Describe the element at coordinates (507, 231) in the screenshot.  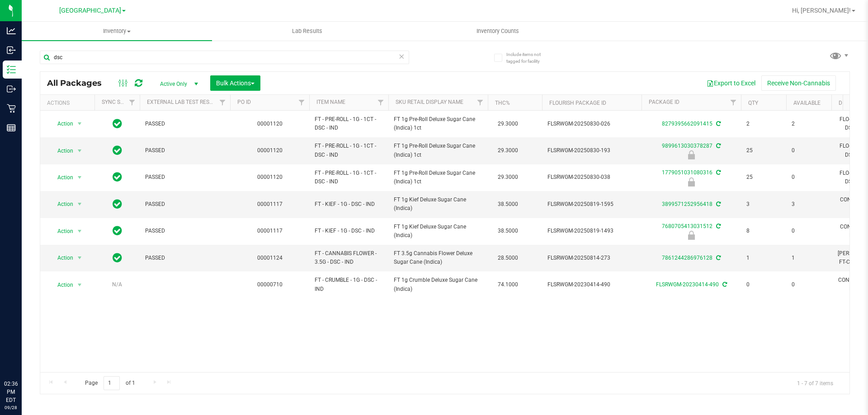
I see `span: 38.5000` at that location.